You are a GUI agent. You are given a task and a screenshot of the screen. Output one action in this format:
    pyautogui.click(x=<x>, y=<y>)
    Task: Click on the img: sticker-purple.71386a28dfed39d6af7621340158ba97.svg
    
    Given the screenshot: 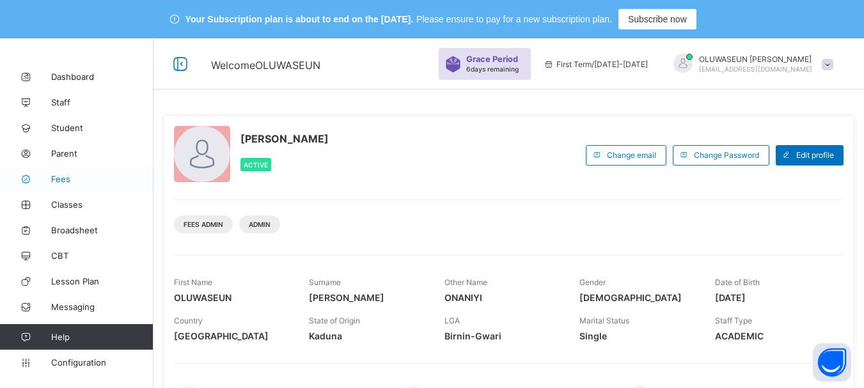 What is the action you would take?
    pyautogui.click(x=453, y=64)
    